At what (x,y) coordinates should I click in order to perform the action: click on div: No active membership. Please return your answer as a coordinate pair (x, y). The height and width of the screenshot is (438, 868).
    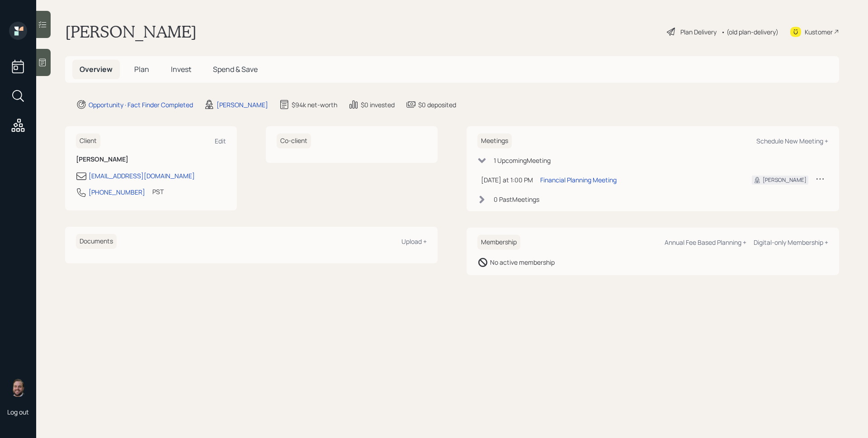
    Looking at the image, I should click on (522, 262).